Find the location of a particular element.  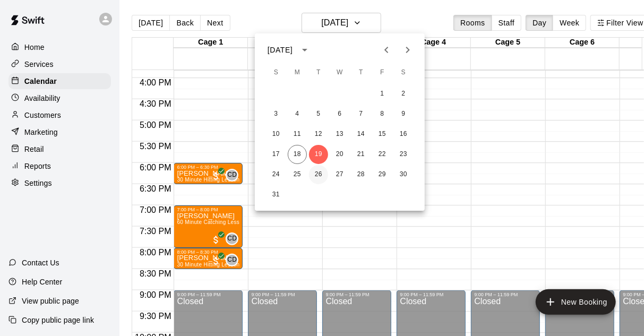

button: 2 is located at coordinates (404, 94).